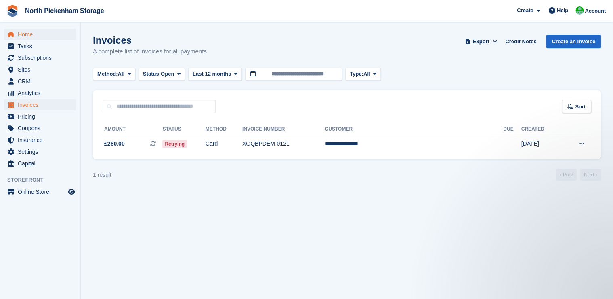 This screenshot has width=613, height=299. I want to click on a: North Pickenham Storage, so click(65, 11).